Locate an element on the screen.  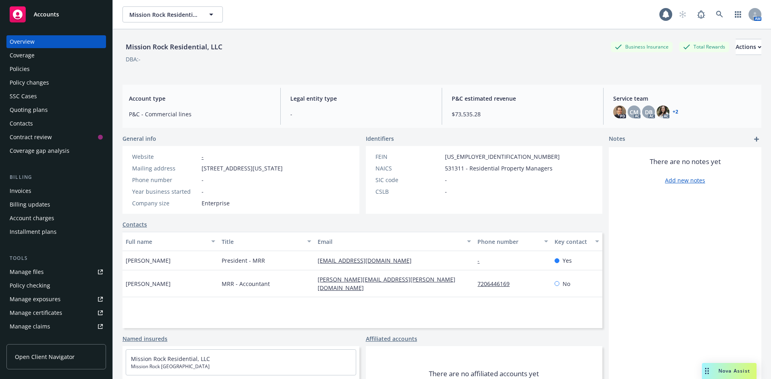
span: President - MRR is located at coordinates (243, 261).